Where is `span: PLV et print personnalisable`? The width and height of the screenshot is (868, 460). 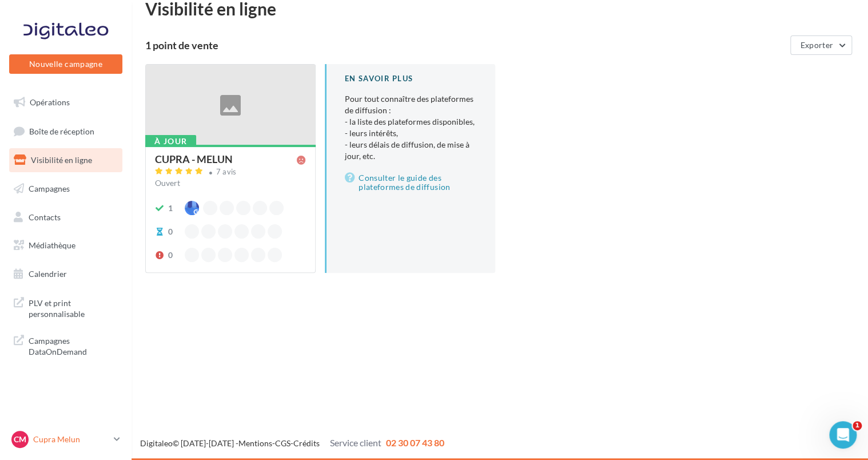 span: PLV et print personnalisable is located at coordinates (73, 307).